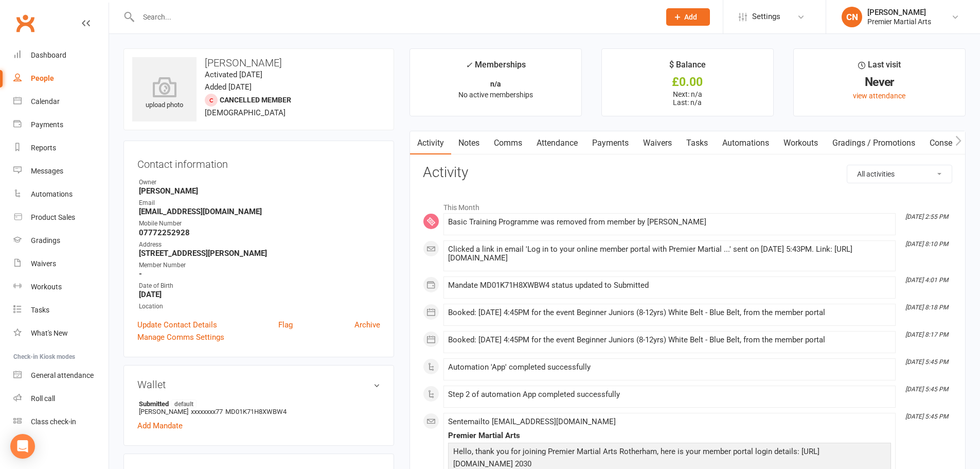  I want to click on a: Flag, so click(285, 325).